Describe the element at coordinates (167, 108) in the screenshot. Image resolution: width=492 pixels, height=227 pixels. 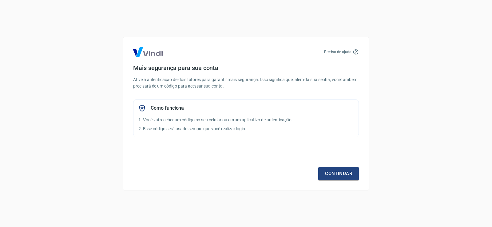
I see `h5: Como funciona` at that location.